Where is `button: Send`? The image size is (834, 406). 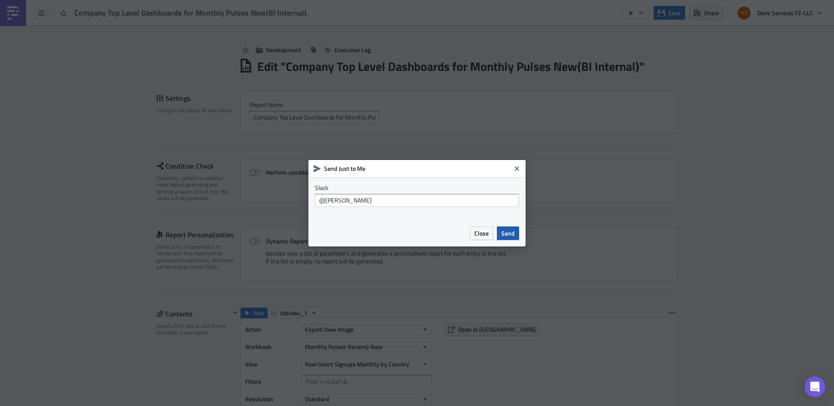 button: Send is located at coordinates (508, 233).